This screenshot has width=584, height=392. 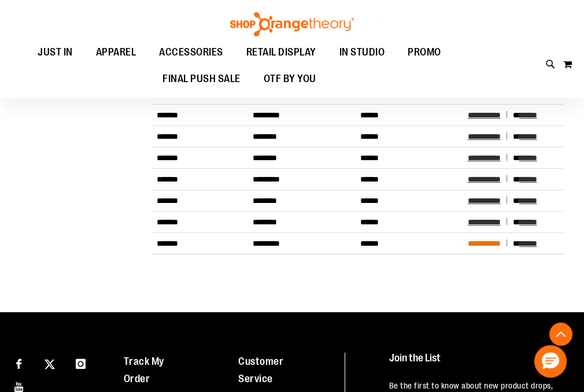 What do you see at coordinates (55, 52) in the screenshot?
I see `span: JUST IN` at bounding box center [55, 52].